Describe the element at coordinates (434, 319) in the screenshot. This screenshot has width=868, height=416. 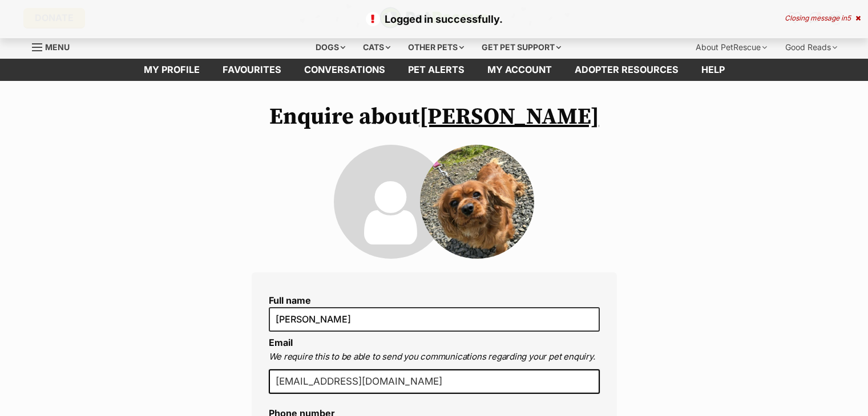
I see `input: E.g. Jimmy Chew` at that location.